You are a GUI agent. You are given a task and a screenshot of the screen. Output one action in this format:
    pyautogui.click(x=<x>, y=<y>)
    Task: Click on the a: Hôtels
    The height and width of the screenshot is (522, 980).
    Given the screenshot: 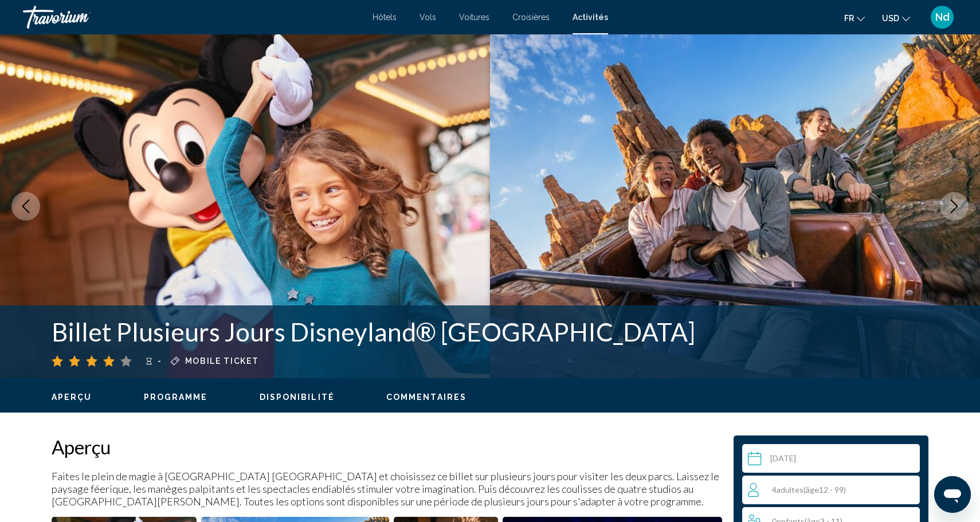 What is the action you would take?
    pyautogui.click(x=384, y=17)
    